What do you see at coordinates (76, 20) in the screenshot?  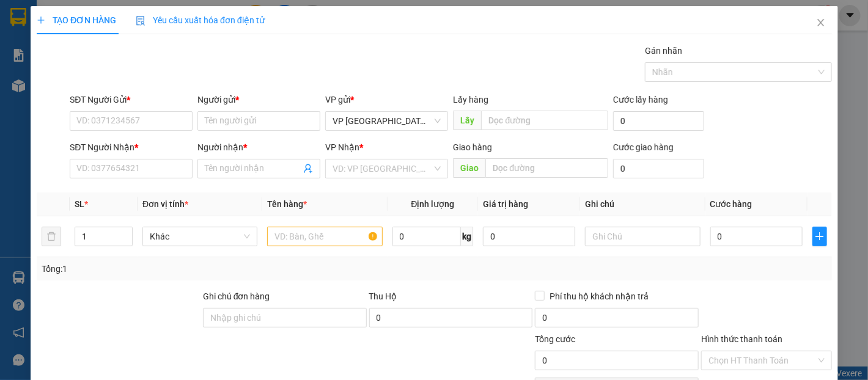 I see `span: TẠO ĐƠN HÀNG` at bounding box center [76, 20].